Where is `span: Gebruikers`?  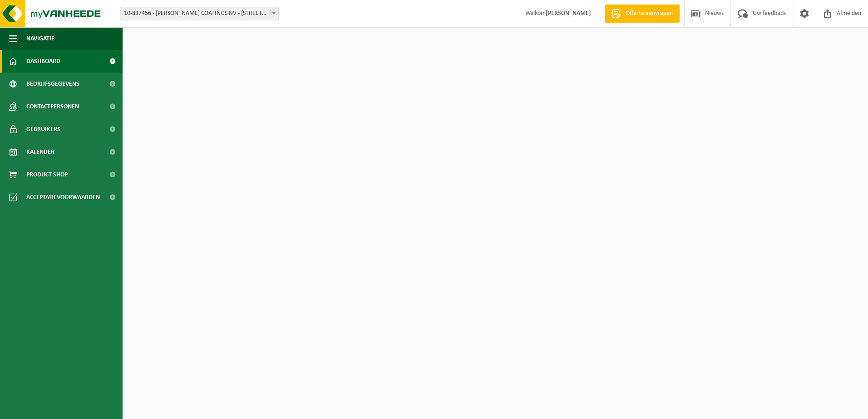
span: Gebruikers is located at coordinates (43, 129).